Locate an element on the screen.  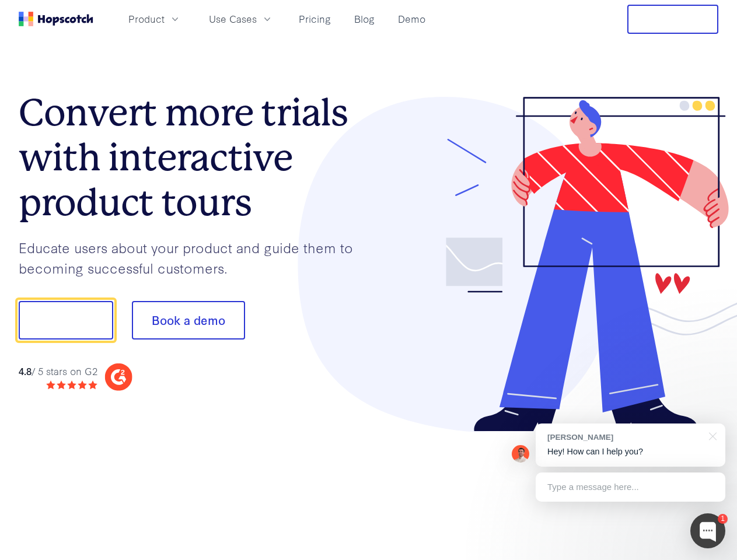
button: Use Cases is located at coordinates (241, 19).